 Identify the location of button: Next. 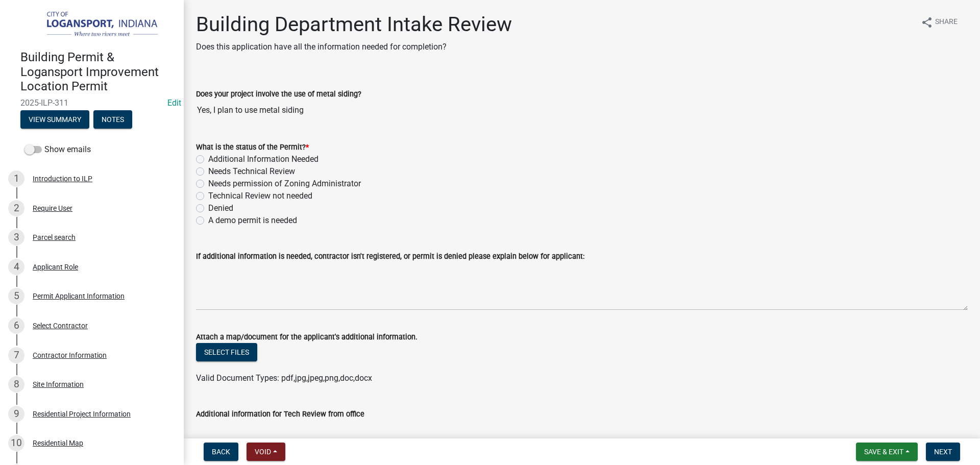
(943, 452).